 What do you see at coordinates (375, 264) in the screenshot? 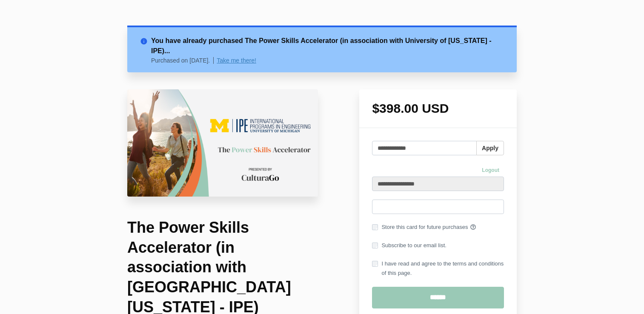
I see `input: I have read and agree to the terms and conditions of this page.` at bounding box center [375, 264].